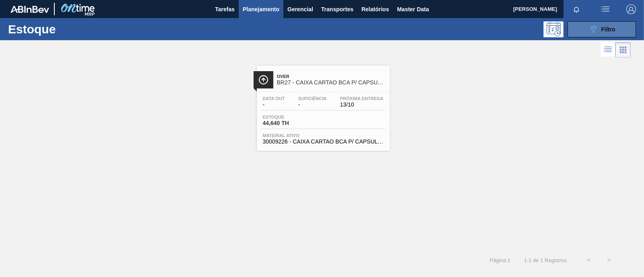 This screenshot has width=644, height=277. I want to click on span: Filtro, so click(608, 30).